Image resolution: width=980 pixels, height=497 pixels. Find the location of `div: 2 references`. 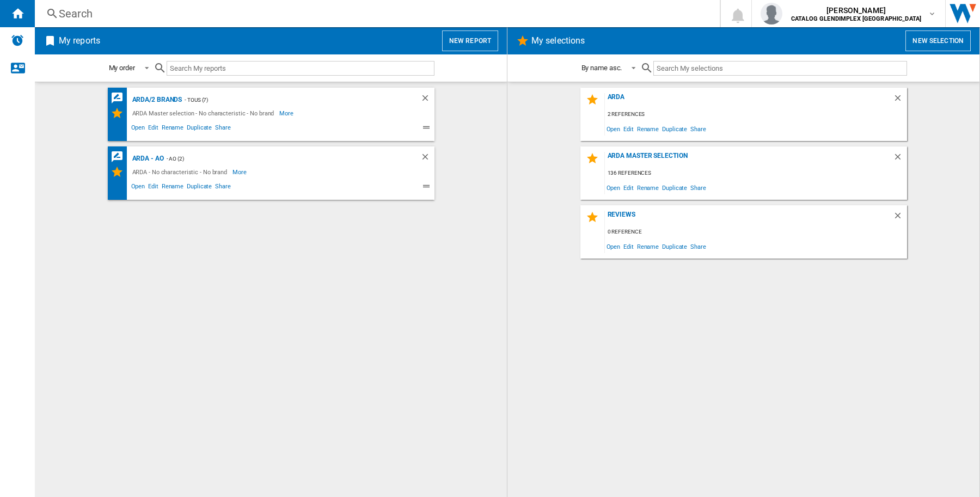

div: 2 references is located at coordinates (755, 114).